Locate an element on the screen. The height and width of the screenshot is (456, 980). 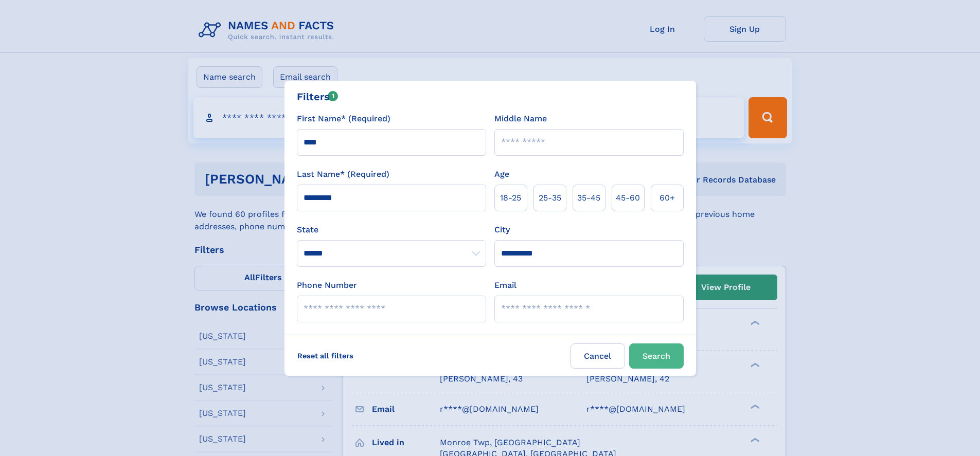
span: 18‑25 is located at coordinates (511, 198).